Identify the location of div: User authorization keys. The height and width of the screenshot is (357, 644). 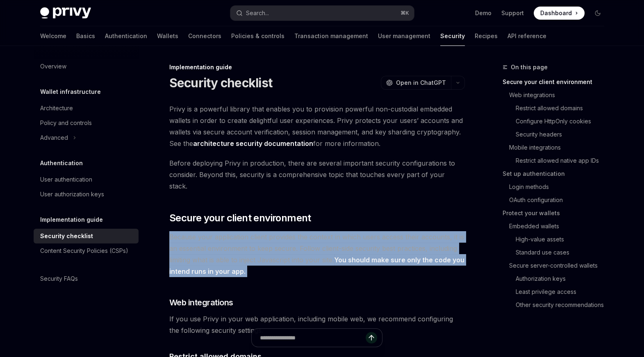
(72, 194).